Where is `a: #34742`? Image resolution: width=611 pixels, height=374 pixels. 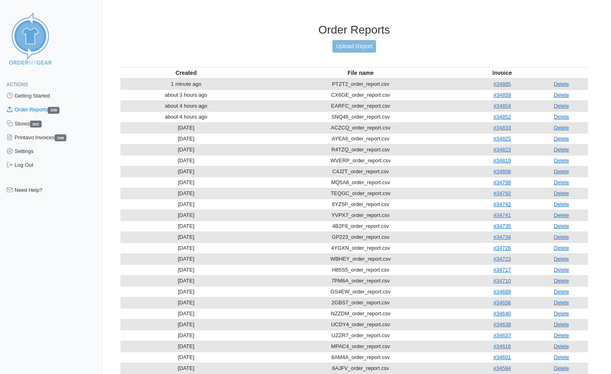
a: #34742 is located at coordinates (502, 204).